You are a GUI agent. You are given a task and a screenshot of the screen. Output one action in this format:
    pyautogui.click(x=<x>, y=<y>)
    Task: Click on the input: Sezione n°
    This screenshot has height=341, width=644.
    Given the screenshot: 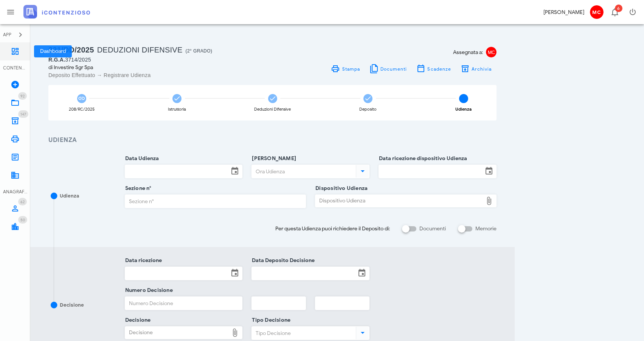 What is the action you would take?
    pyautogui.click(x=215, y=201)
    